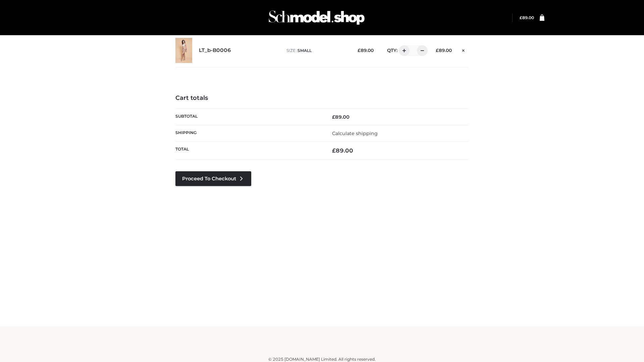 Image resolution: width=644 pixels, height=362 pixels. Describe the element at coordinates (316, 17) in the screenshot. I see `img: Schmodel Admin 964` at that location.